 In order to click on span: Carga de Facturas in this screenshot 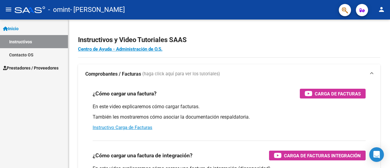, I will do `click(338, 94)`.